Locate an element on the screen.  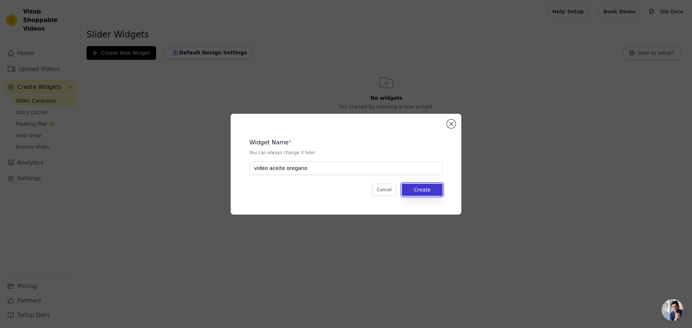
legend: Widget Name is located at coordinates (269, 143).